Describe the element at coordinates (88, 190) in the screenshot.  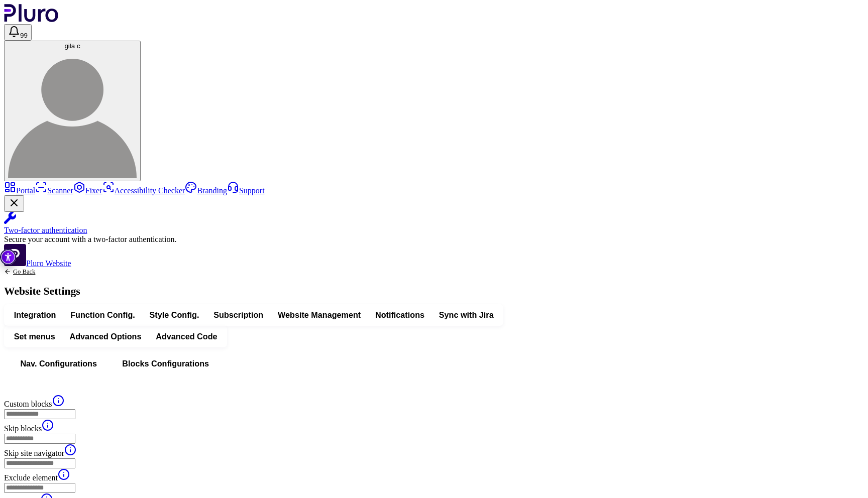
I see `a: Fixer` at that location.